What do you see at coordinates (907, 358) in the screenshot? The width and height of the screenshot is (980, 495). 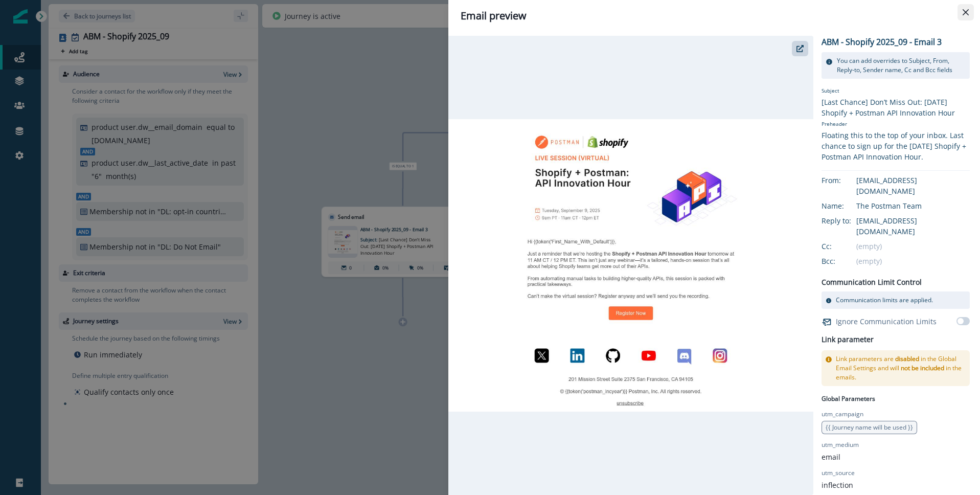 I see `span: disabled` at bounding box center [907, 358].